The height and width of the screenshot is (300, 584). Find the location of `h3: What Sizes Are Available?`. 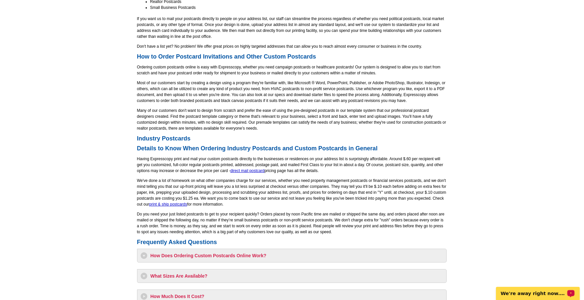

h3: What Sizes Are Available? is located at coordinates (292, 276).